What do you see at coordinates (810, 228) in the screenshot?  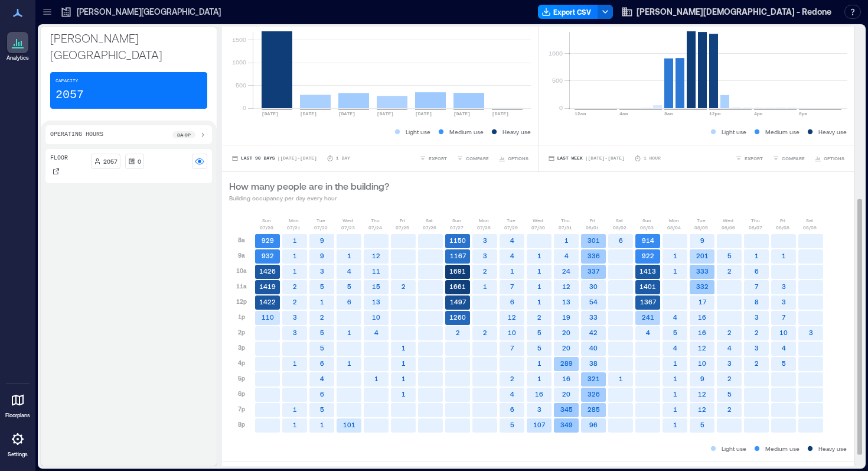 I see `p: 08/09` at bounding box center [810, 228].